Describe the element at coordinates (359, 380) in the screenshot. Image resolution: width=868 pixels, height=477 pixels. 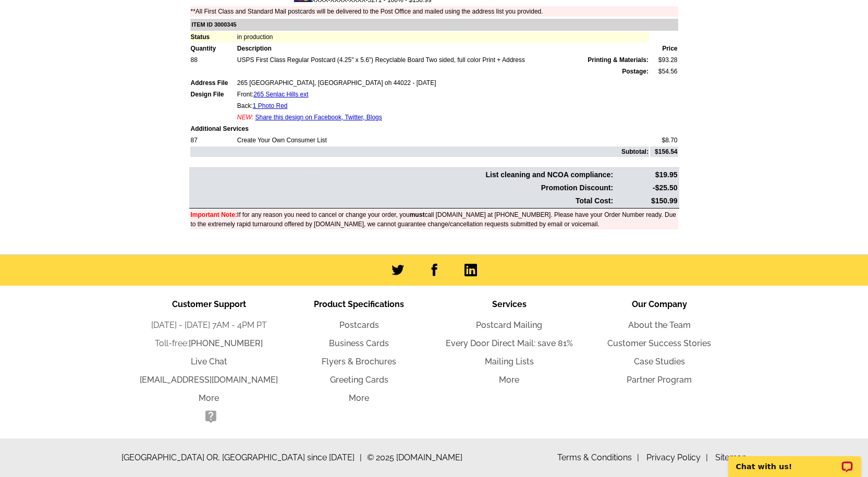
I see `a: Greeting Cards` at that location.